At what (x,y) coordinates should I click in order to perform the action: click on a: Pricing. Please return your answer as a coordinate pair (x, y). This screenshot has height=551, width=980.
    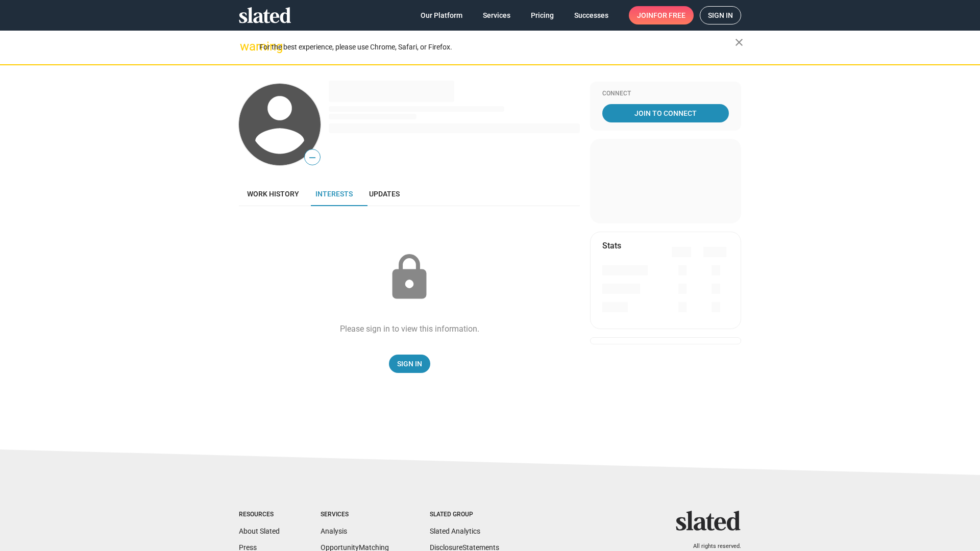
    Looking at the image, I should click on (542, 15).